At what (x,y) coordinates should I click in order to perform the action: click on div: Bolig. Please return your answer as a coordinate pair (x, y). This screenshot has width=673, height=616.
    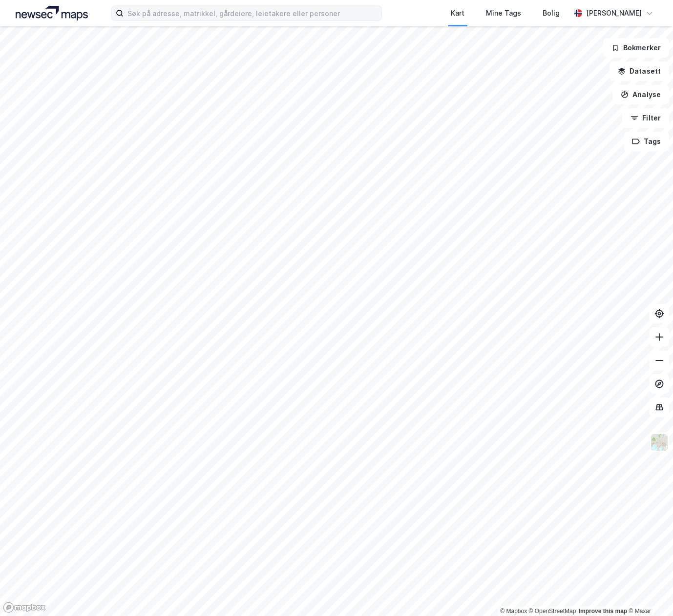
    Looking at the image, I should click on (551, 13).